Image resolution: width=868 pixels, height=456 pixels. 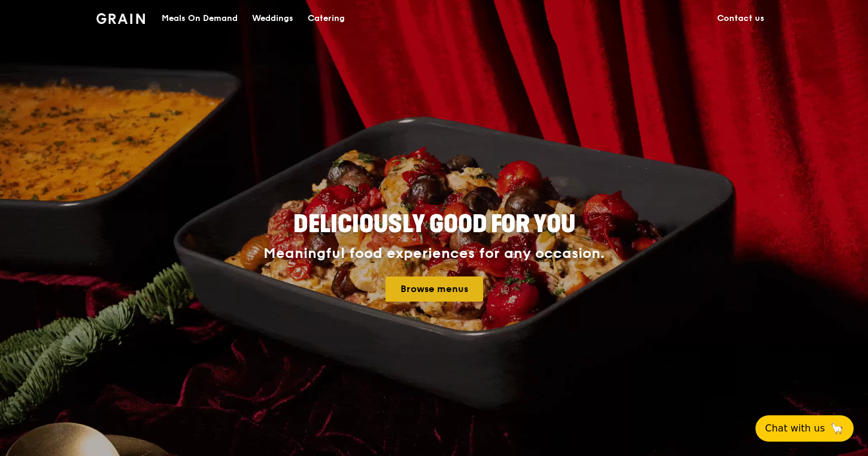 What do you see at coordinates (272, 18) in the screenshot?
I see `a: Weddings` at bounding box center [272, 18].